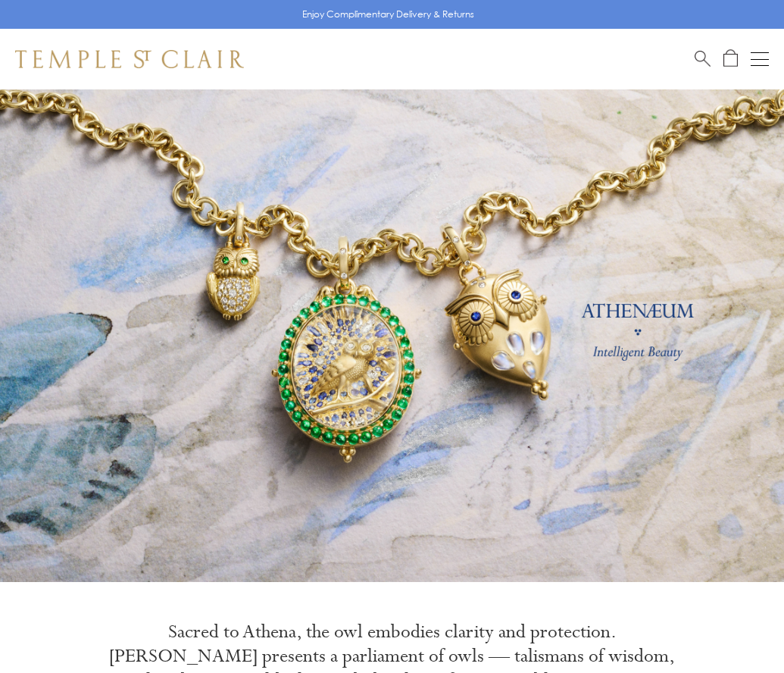  What do you see at coordinates (730, 59) in the screenshot?
I see `a: Open Shopping Bag` at bounding box center [730, 59].